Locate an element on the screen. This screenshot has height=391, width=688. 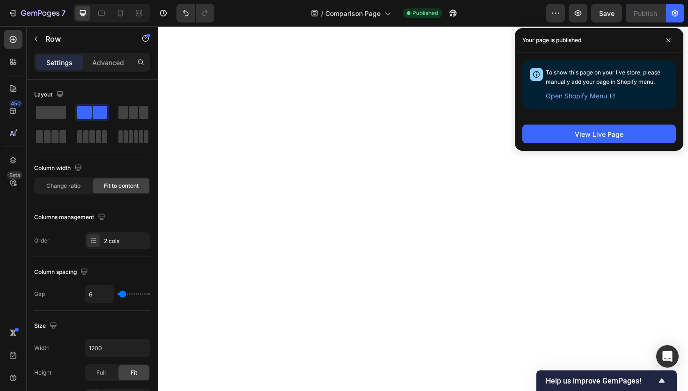
p: Settings is located at coordinates (59, 62).